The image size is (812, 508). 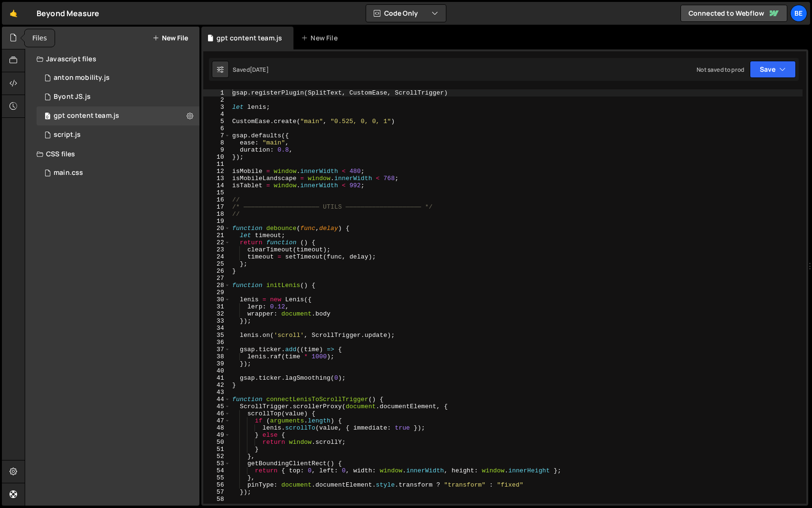 What do you see at coordinates (217, 336) in the screenshot?
I see `div: 35` at bounding box center [217, 336].